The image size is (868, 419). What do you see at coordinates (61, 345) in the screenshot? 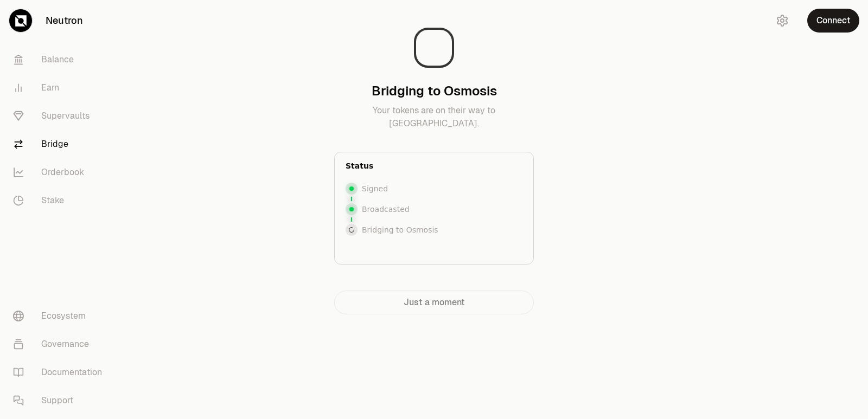
I see `a: Governance` at bounding box center [61, 345].